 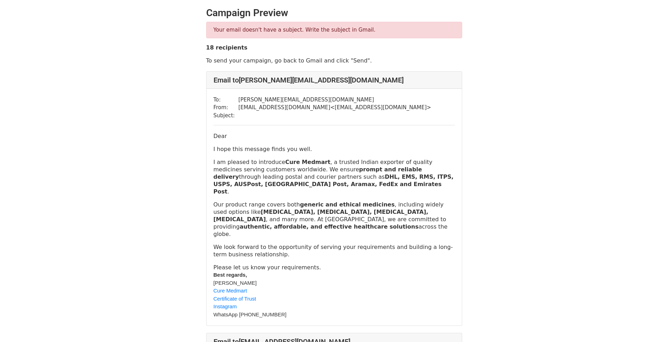 I want to click on a: Certificate of Trust, so click(x=235, y=298).